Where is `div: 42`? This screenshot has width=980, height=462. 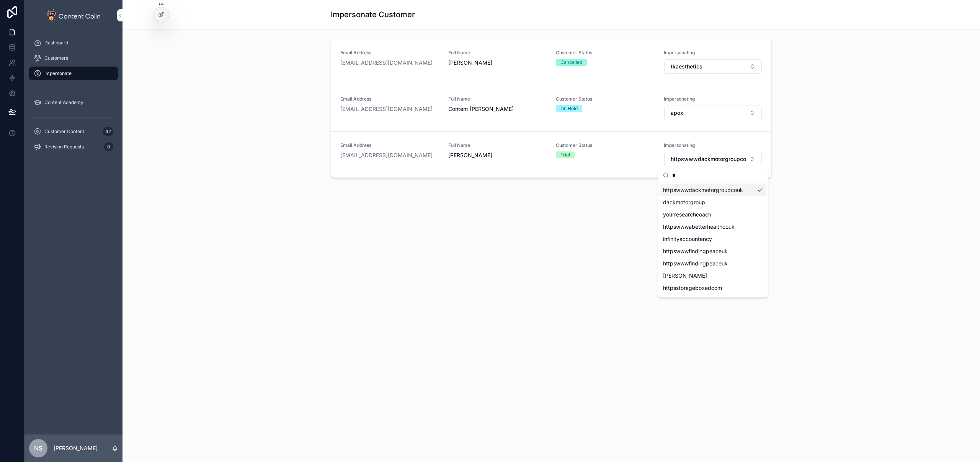 div: 42 is located at coordinates (108, 132).